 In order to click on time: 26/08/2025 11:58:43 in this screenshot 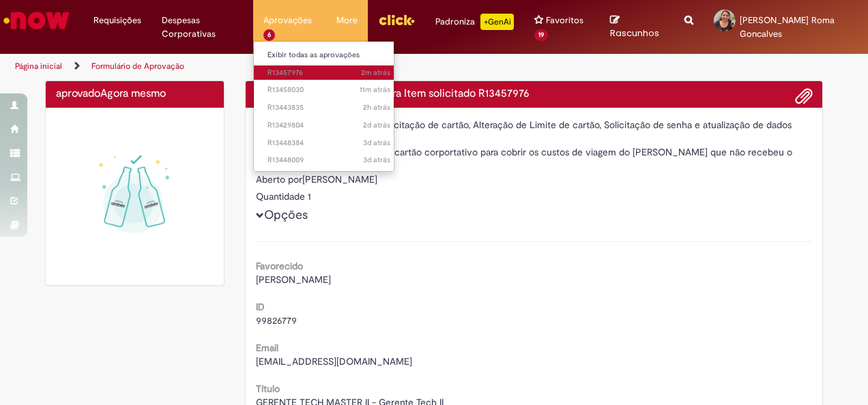, I will do `click(377, 160)`.